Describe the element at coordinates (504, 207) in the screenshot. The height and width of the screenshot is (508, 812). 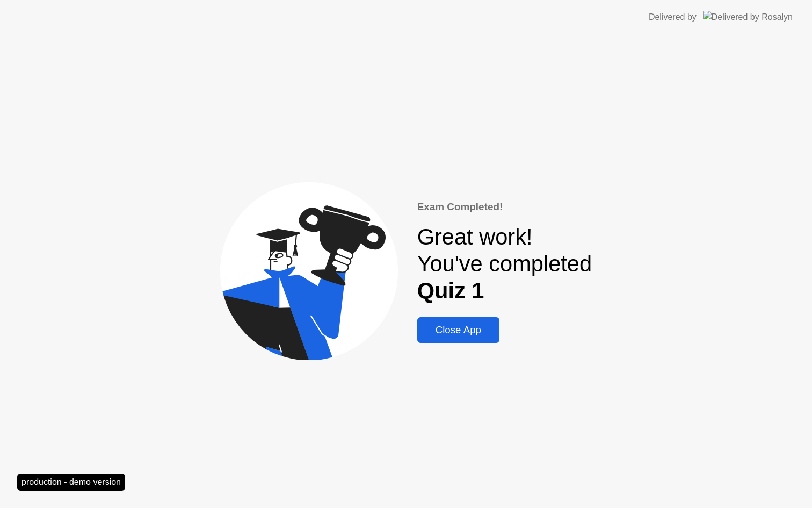
I see `div: Exam Completed!` at that location.